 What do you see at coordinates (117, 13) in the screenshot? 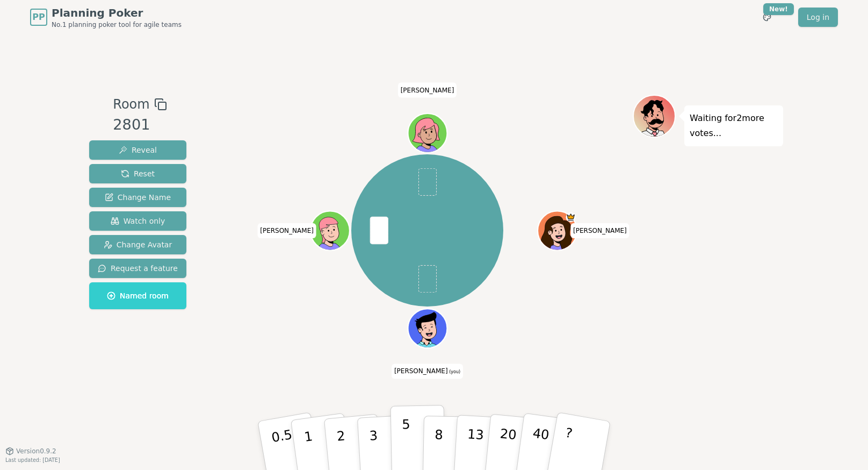
I see `span: Planning Poker` at bounding box center [117, 13].